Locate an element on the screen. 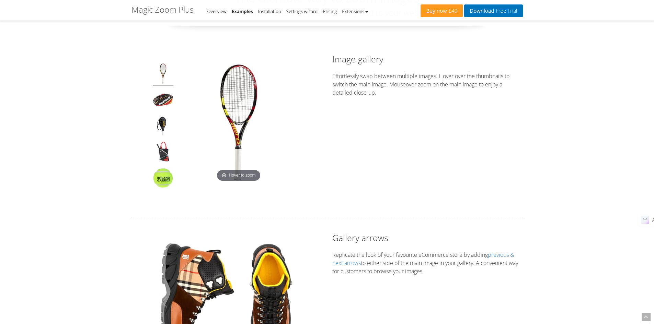  p: Effortlessly swap between multiple images. Hover over the thumbnails to switch the main image. Mo... is located at coordinates (427, 84).